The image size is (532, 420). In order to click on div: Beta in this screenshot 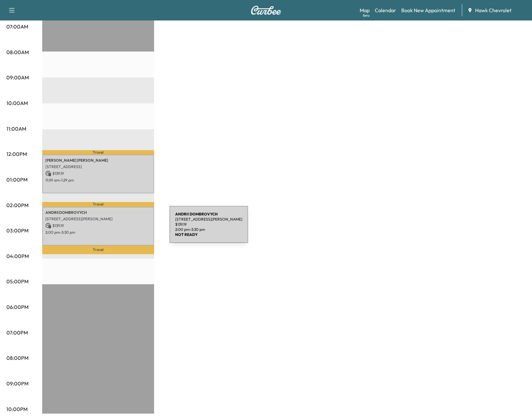, I will do `click(366, 16)`.